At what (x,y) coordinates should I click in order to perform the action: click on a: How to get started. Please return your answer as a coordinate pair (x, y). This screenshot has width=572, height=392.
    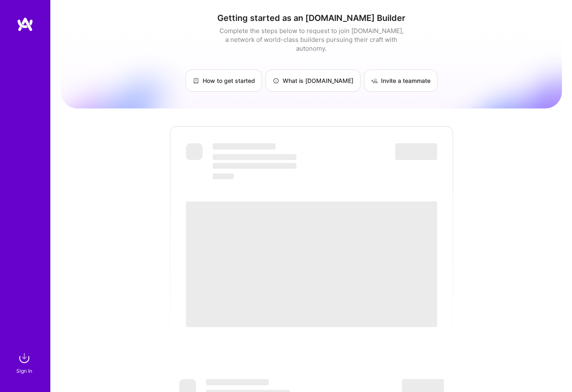
    Looking at the image, I should click on (224, 80).